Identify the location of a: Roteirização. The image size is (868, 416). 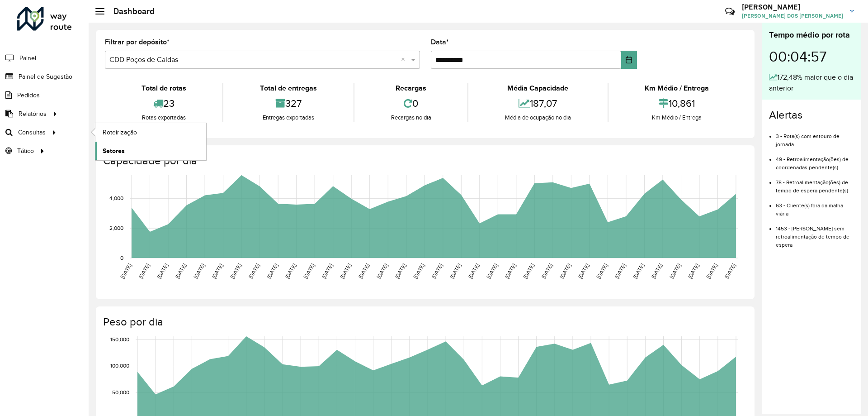
(151, 132).